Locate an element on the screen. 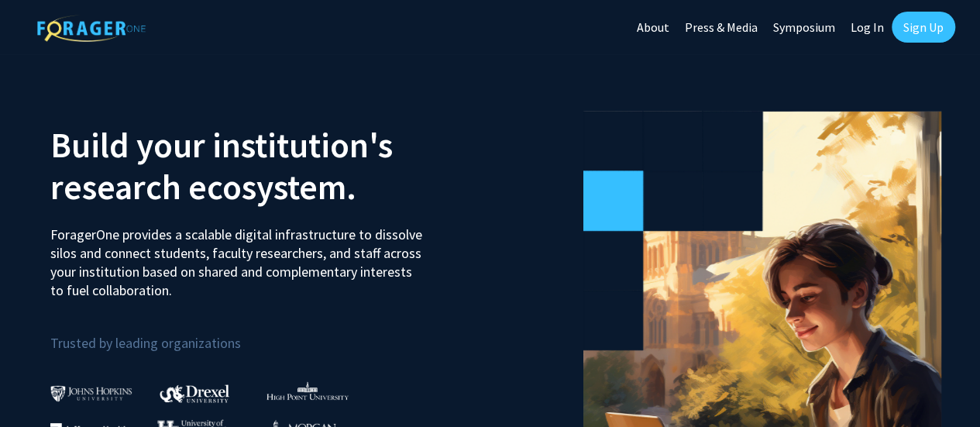 The height and width of the screenshot is (427, 980). a: Sign Up is located at coordinates (924, 27).